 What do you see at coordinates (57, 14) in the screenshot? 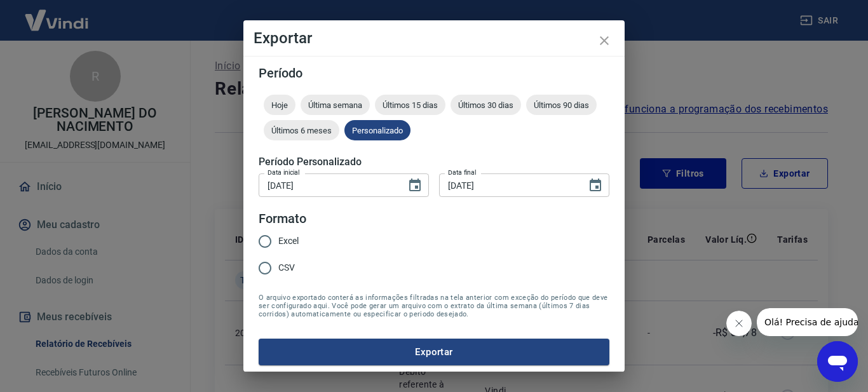
I see `span: Olá! Precisa de ajuda?` at bounding box center [57, 14].